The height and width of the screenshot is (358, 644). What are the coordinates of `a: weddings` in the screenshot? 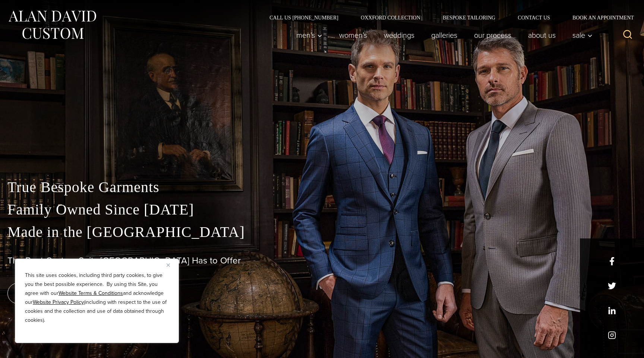 It's located at (400, 35).